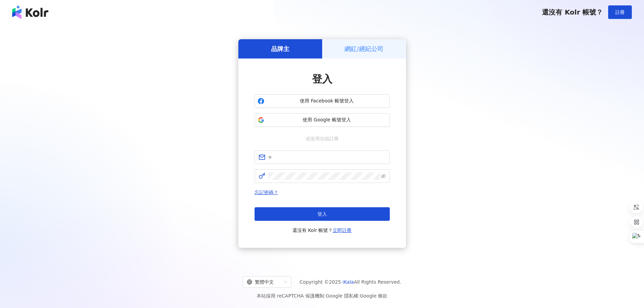 This screenshot has height=308, width=644. Describe the element at coordinates (364, 49) in the screenshot. I see `h5: 網紅/經紀公司` at that location.